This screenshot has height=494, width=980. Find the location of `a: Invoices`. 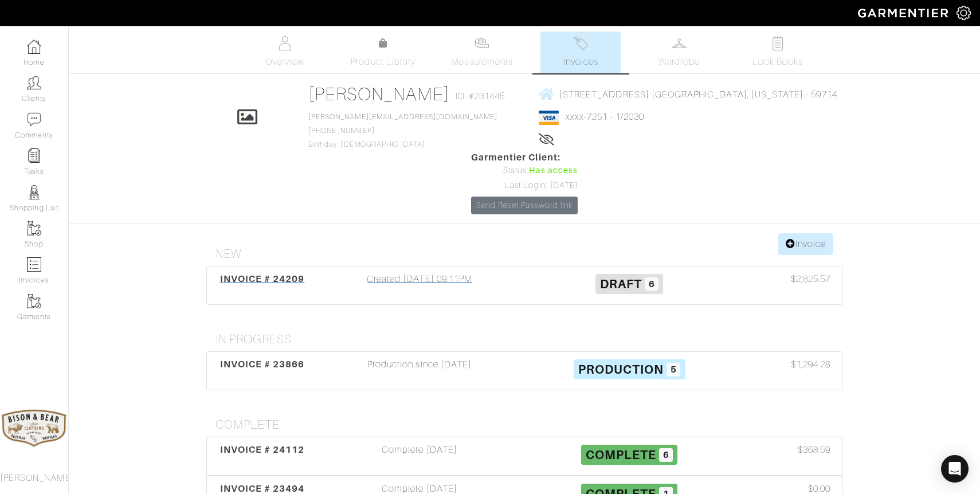

a: Invoices is located at coordinates (580, 52).